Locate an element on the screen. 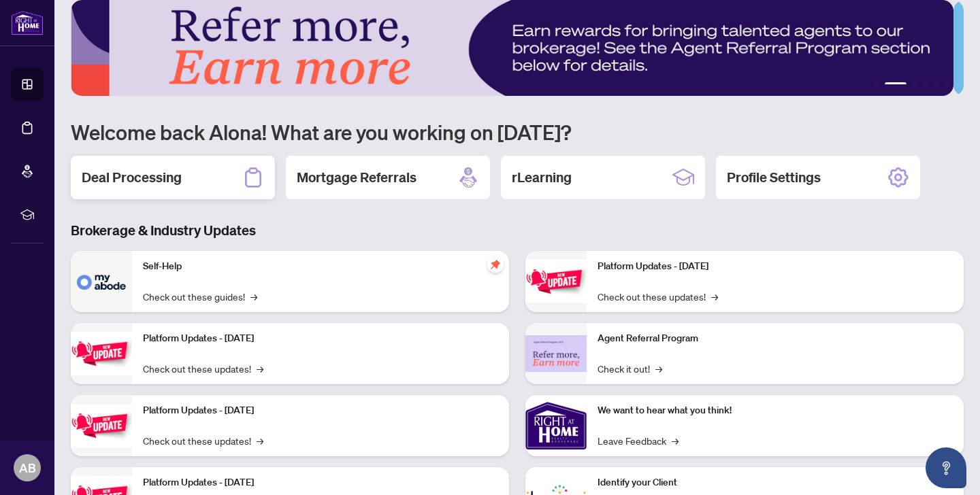 The image size is (980, 495). h3: Brokerage & Industry Updates is located at coordinates (517, 230).